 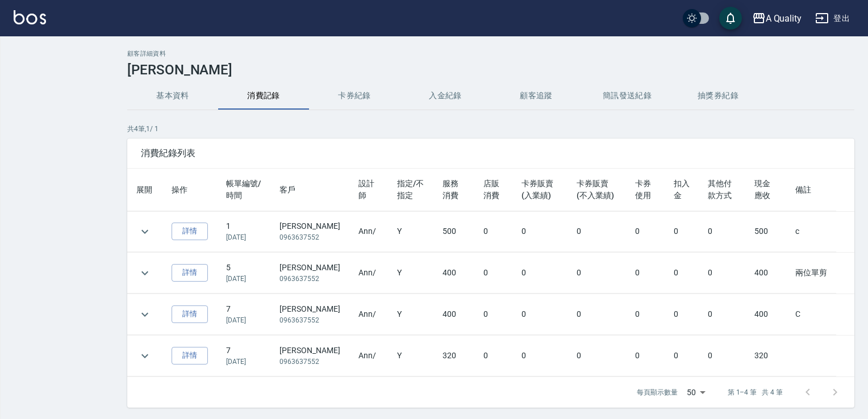 What do you see at coordinates (455, 189) in the screenshot?
I see `th: 服務消費` at bounding box center [455, 189].